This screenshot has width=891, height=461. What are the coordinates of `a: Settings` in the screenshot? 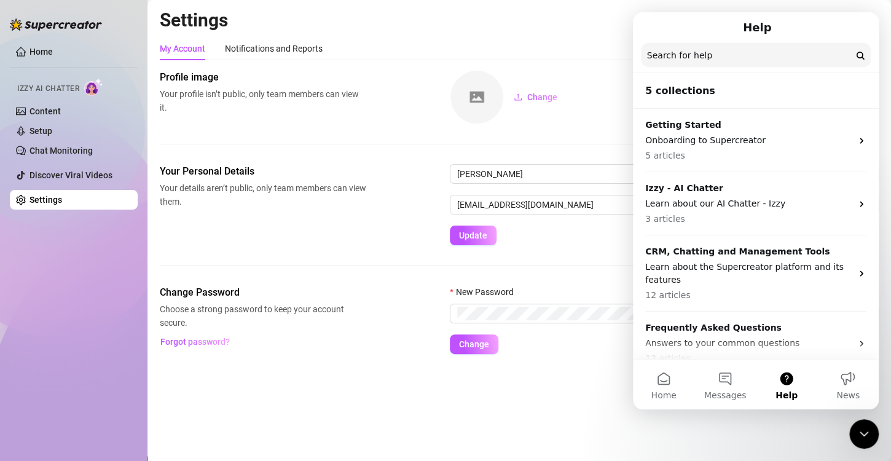 It's located at (45, 200).